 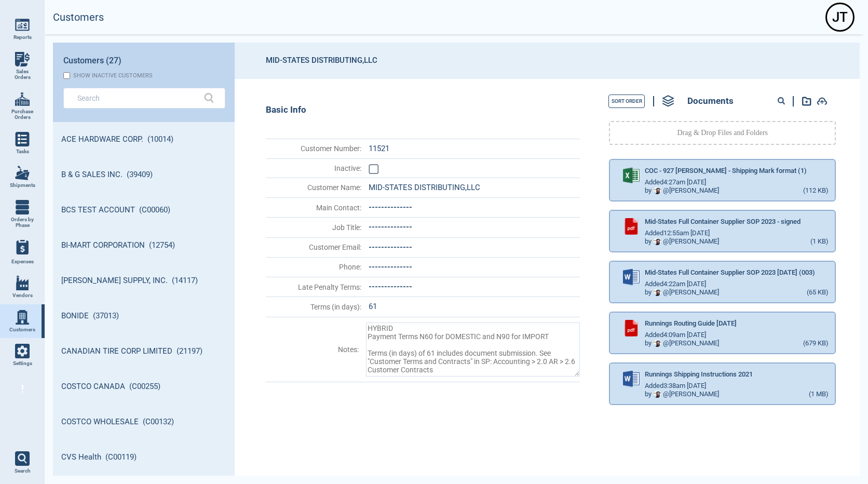 What do you see at coordinates (144, 175) in the screenshot?
I see `a: B & G SALES INC. (39409)` at bounding box center [144, 175].